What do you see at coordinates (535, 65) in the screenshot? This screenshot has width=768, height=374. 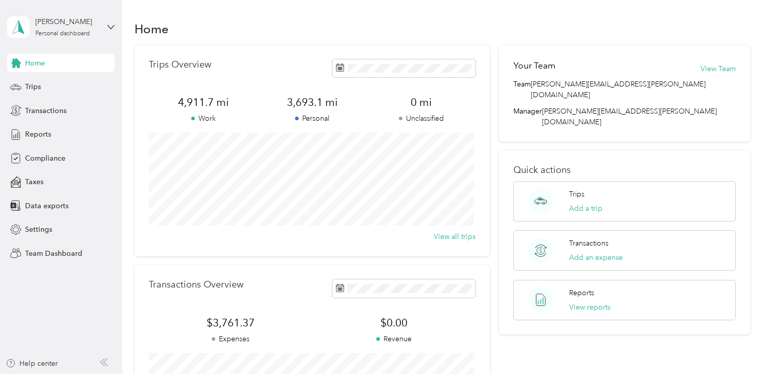 I see `h2: Your Team` at bounding box center [535, 65].